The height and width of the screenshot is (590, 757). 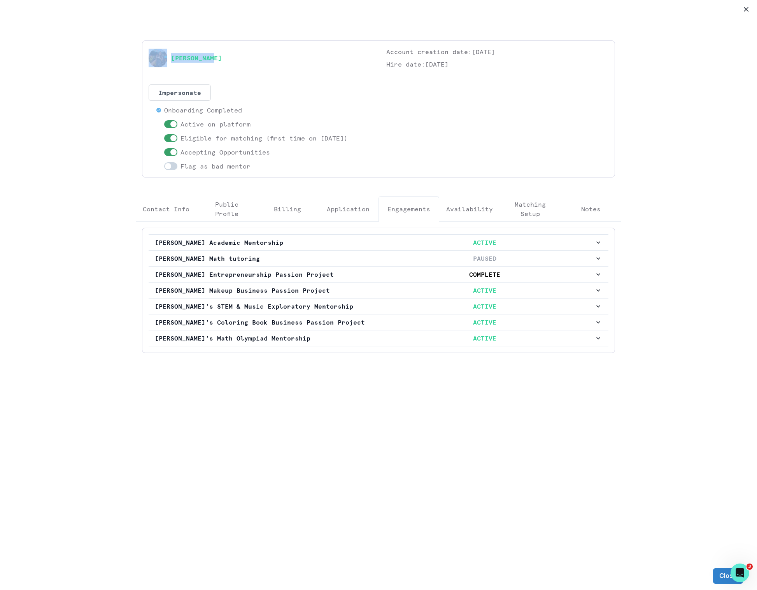 I want to click on p: Onboarding Completed, so click(x=203, y=110).